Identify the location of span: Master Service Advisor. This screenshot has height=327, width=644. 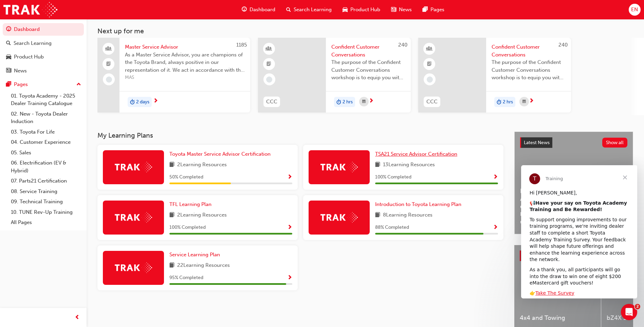
(185, 47).